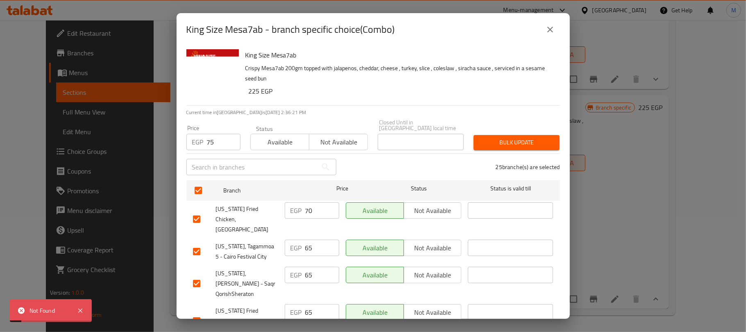  I want to click on p: 25 branche(s) are selected, so click(528, 167).